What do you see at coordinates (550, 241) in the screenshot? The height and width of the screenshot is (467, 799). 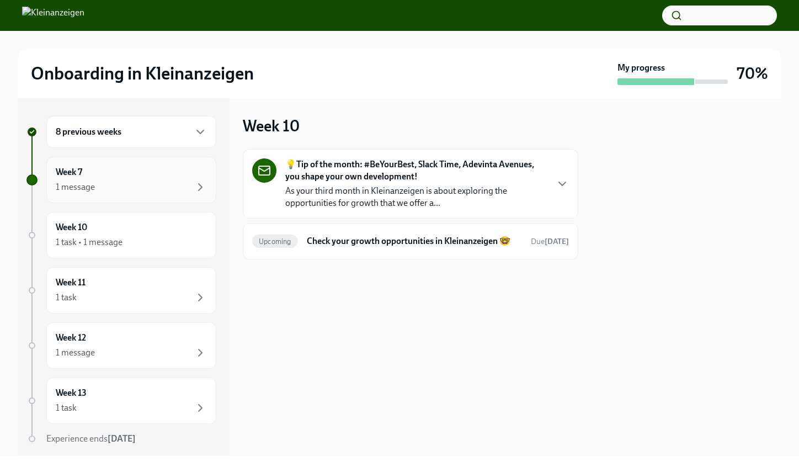 I see `span: October 11th, 2025 09:00` at bounding box center [550, 241].